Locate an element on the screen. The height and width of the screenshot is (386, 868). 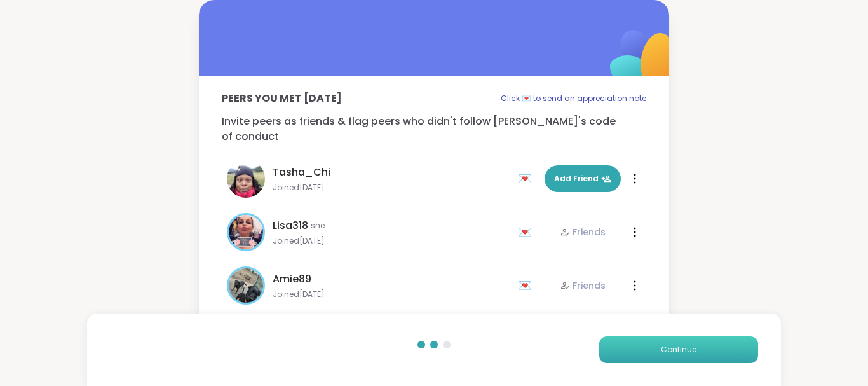
span: Tasha_Chi is located at coordinates (302, 172).